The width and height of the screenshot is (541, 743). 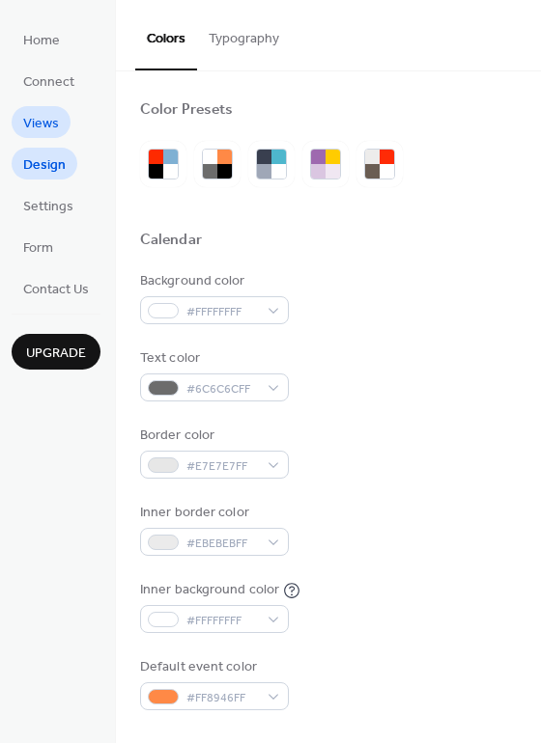 What do you see at coordinates (171, 240) in the screenshot?
I see `div: Calendar` at bounding box center [171, 240].